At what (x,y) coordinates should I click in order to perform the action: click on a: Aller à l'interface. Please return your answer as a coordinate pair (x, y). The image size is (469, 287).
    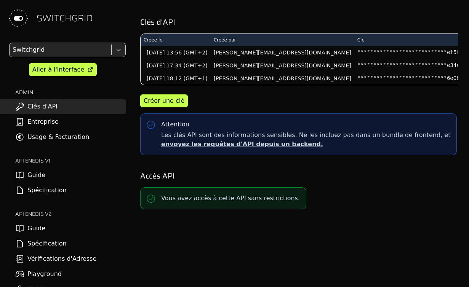
    Looking at the image, I should click on (63, 70).